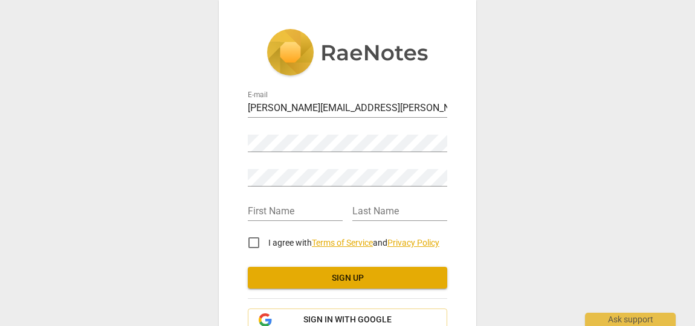 This screenshot has width=695, height=326. Describe the element at coordinates (347, 54) in the screenshot. I see `img: 5ac2273c67554f335776073100b6d88f.svg` at that location.